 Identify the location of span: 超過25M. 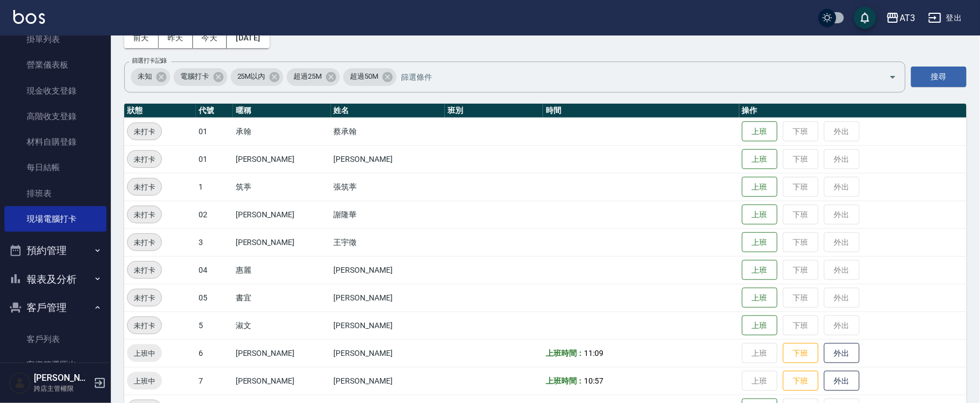
(307, 76).